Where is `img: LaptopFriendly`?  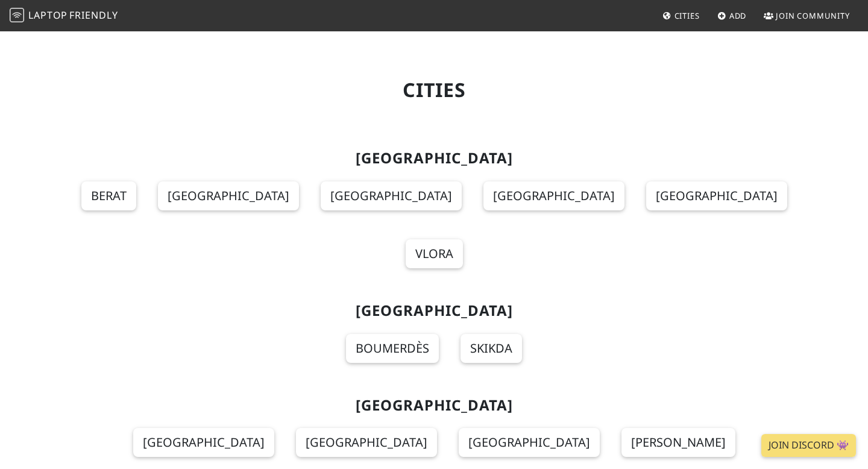
img: LaptopFriendly is located at coordinates (16, 15).